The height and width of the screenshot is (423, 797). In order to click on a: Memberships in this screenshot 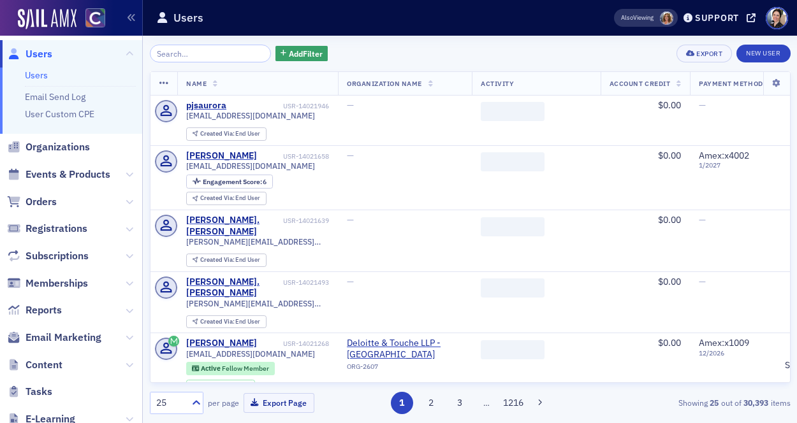, I will do `click(47, 284)`.